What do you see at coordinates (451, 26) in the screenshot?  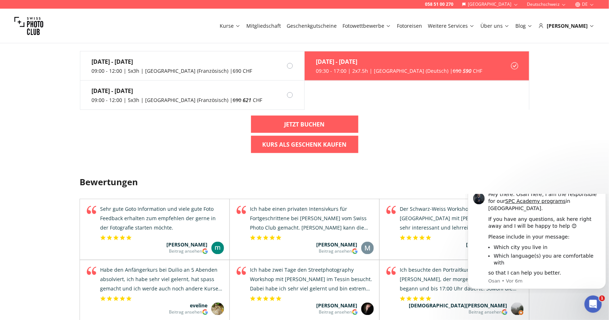 I see `a: Weitere Services` at bounding box center [451, 26].